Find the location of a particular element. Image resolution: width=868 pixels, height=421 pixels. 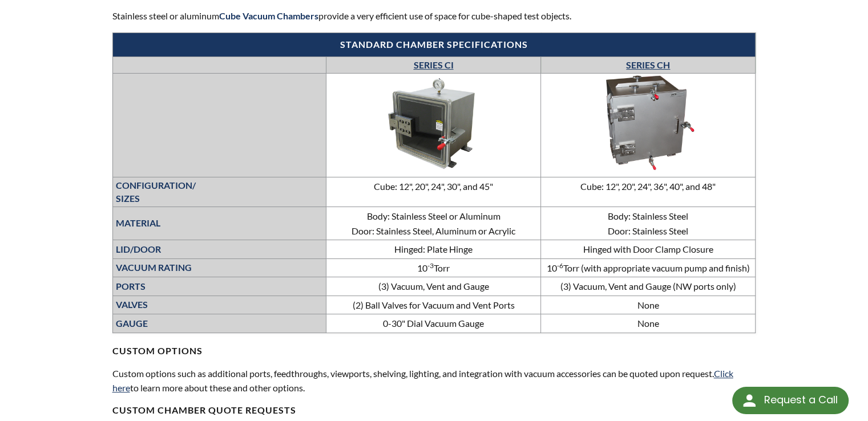

td: Cube: 12", 20", 24", 30", and 45" is located at coordinates (433, 192).